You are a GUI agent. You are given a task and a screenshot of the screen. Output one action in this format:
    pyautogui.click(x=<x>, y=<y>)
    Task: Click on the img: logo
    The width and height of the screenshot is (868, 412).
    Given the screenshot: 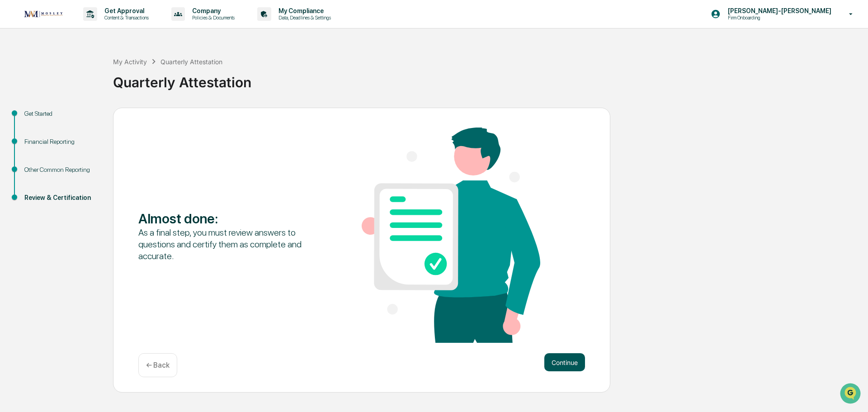 What is the action you would take?
    pyautogui.click(x=43, y=14)
    